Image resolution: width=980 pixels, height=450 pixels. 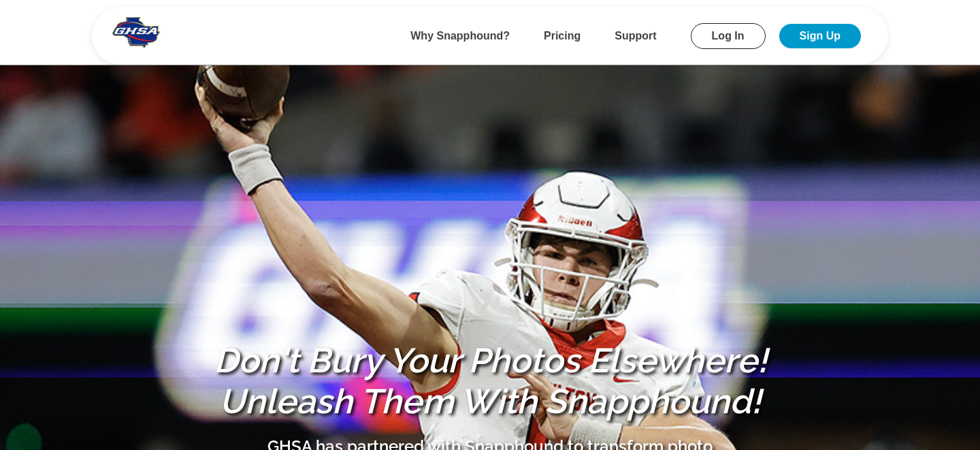 I want to click on a: Support, so click(x=635, y=35).